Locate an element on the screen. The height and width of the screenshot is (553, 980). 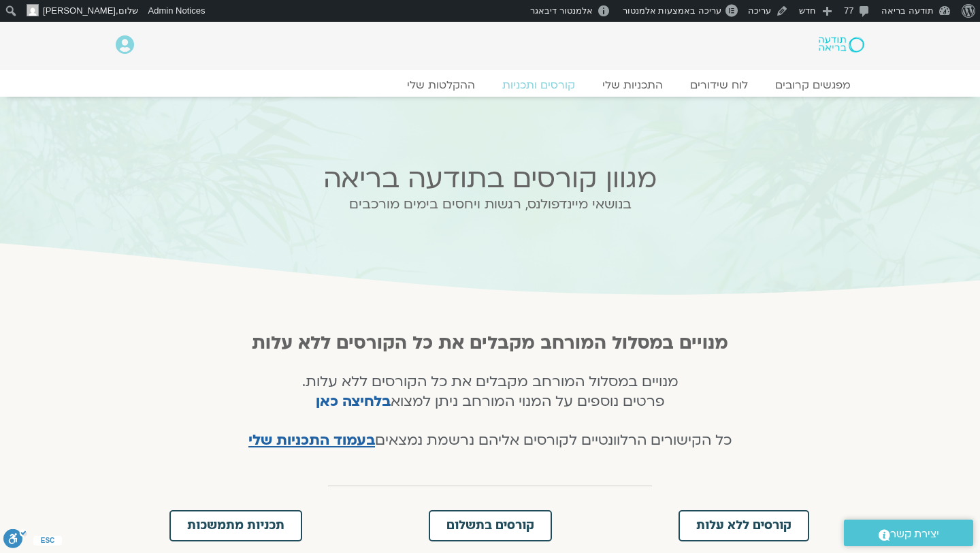
span: יצירת קשר is located at coordinates (915, 534).